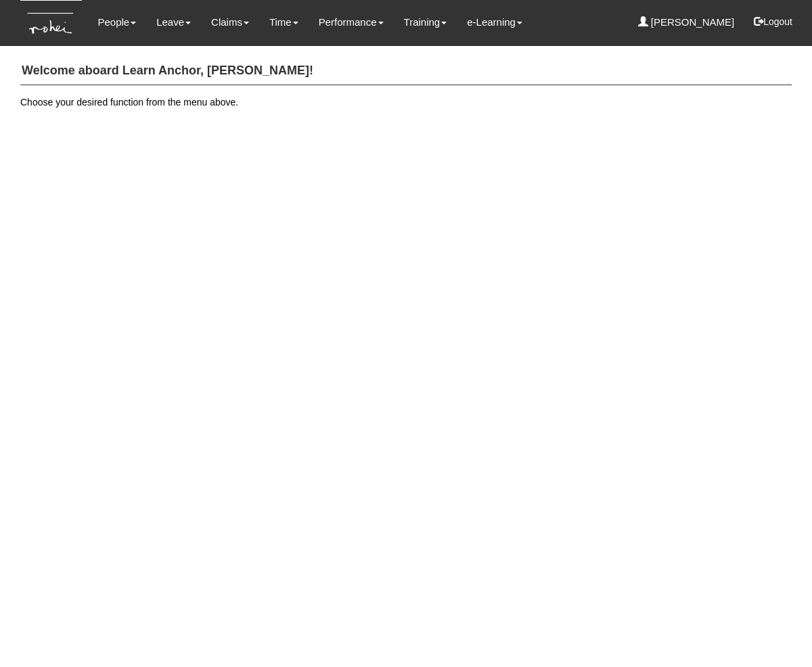 This screenshot has height=667, width=812. What do you see at coordinates (284, 23) in the screenshot?
I see `a: Time` at bounding box center [284, 23].